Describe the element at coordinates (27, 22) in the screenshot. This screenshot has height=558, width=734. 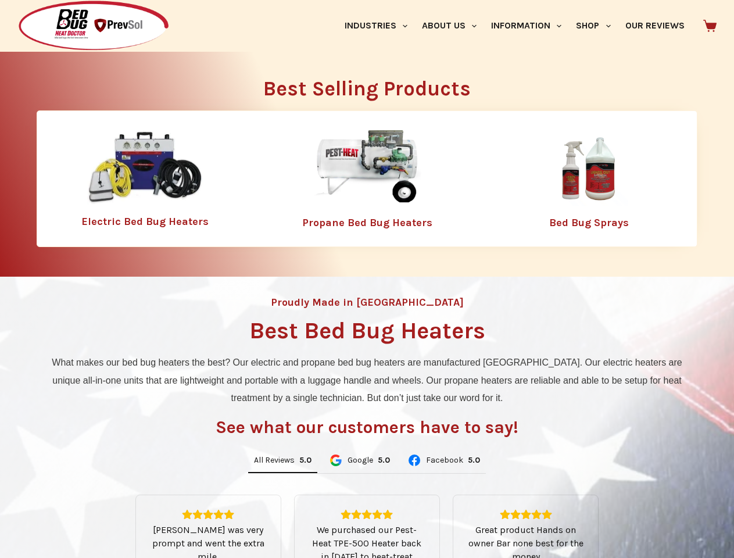
I see `button: Open LiveChat chat widget` at that location.